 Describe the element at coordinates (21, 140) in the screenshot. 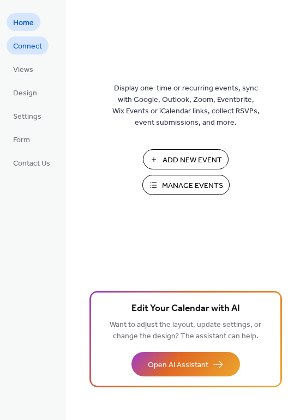

I see `span: Form` at that location.